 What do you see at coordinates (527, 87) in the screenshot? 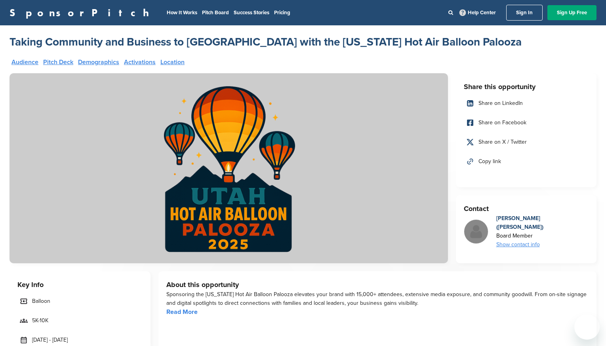
I see `h3: Share this opportunity` at bounding box center [527, 87].